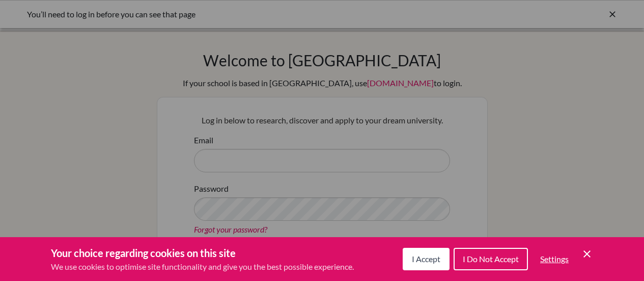  What do you see at coordinates (587, 254) in the screenshot?
I see `button: Save and close` at bounding box center [587, 254].